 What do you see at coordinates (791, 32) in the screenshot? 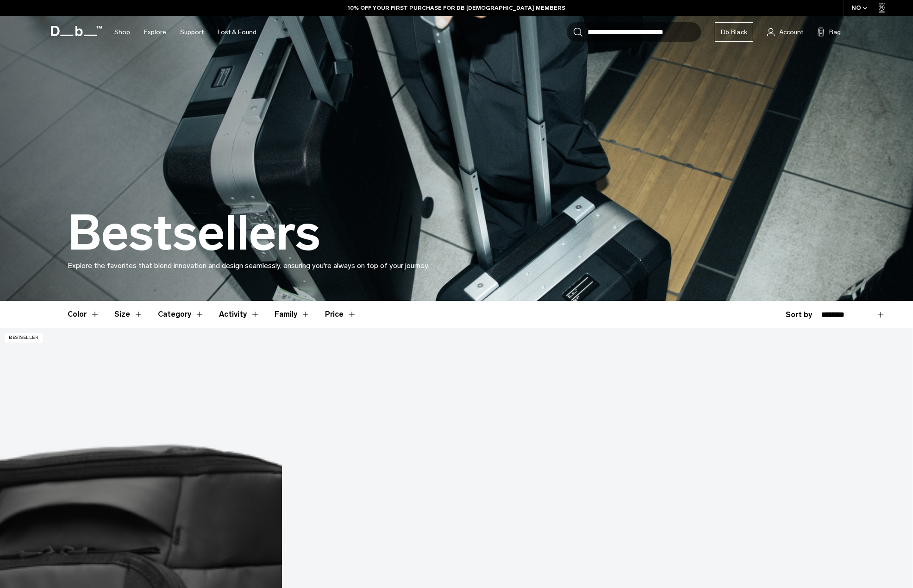
I see `span: Account` at bounding box center [791, 32].